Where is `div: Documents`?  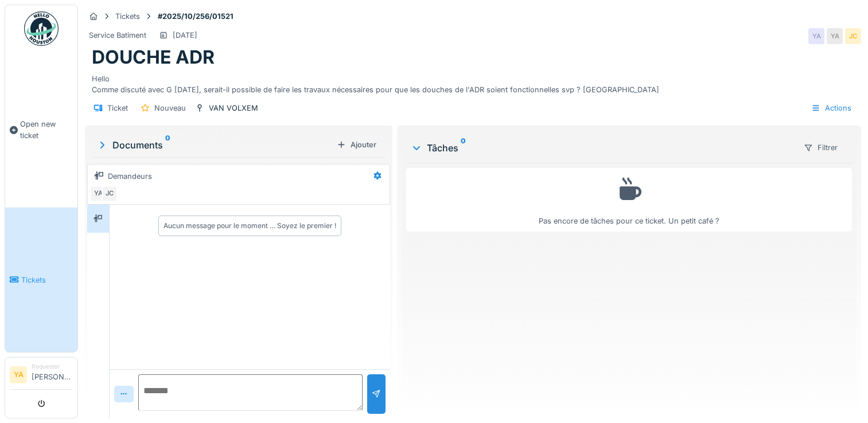 div: Documents is located at coordinates (214, 145).